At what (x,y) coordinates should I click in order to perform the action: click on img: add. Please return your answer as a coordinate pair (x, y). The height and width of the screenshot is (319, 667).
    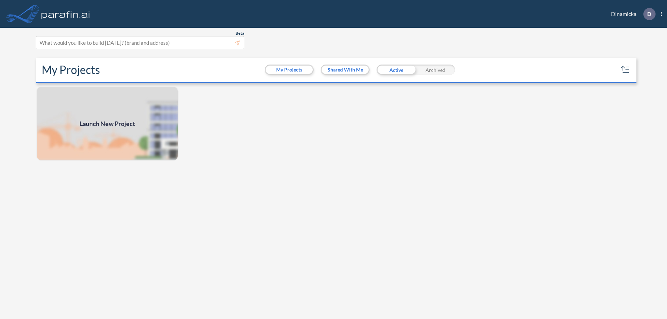
    Looking at the image, I should click on (107, 124).